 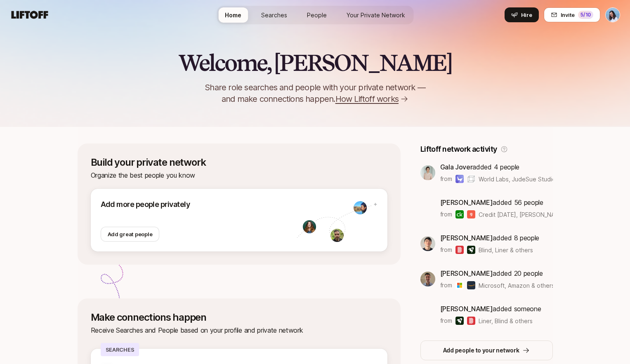 I want to click on span: People, so click(x=317, y=15).